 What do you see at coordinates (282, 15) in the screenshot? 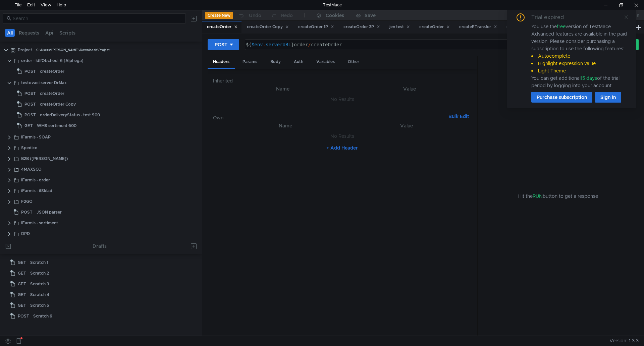
I see `button: Redo` at bounding box center [282, 15].